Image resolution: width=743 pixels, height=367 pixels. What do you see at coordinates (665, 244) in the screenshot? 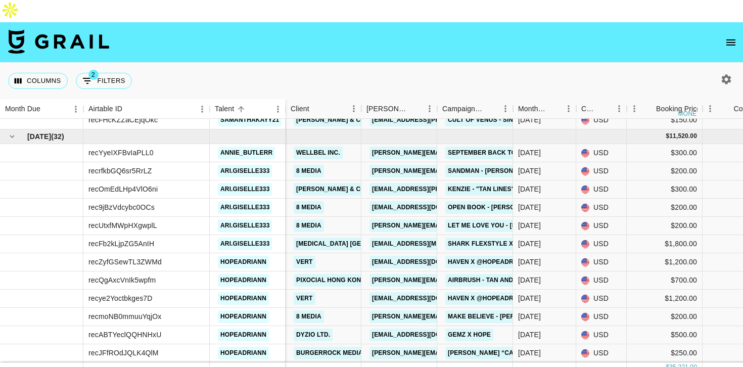
I see `div: $1,800.00` at bounding box center [665, 244].